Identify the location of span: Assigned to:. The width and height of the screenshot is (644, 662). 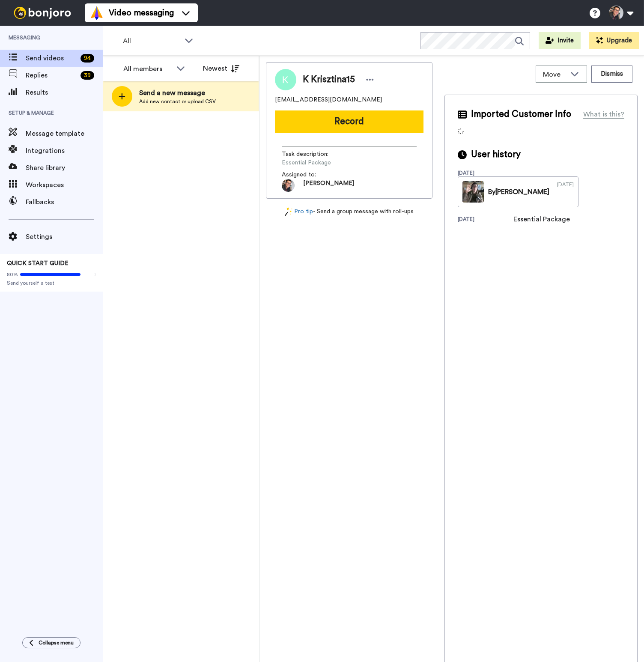
(311, 175).